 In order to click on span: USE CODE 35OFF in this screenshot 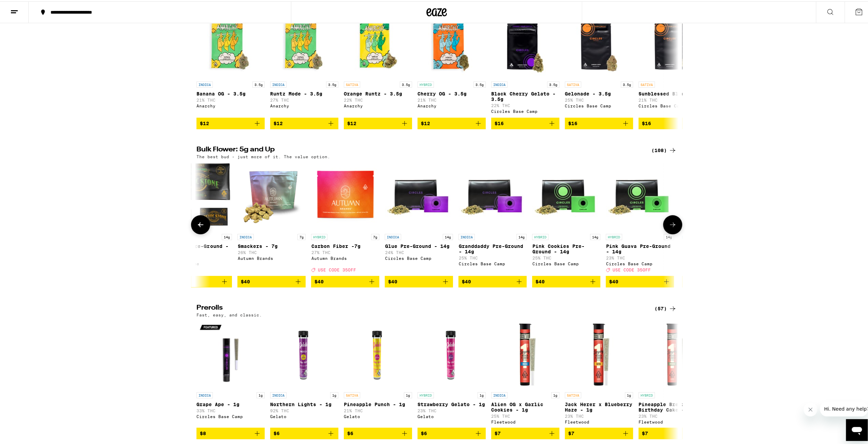, I will do `click(336, 269)`.